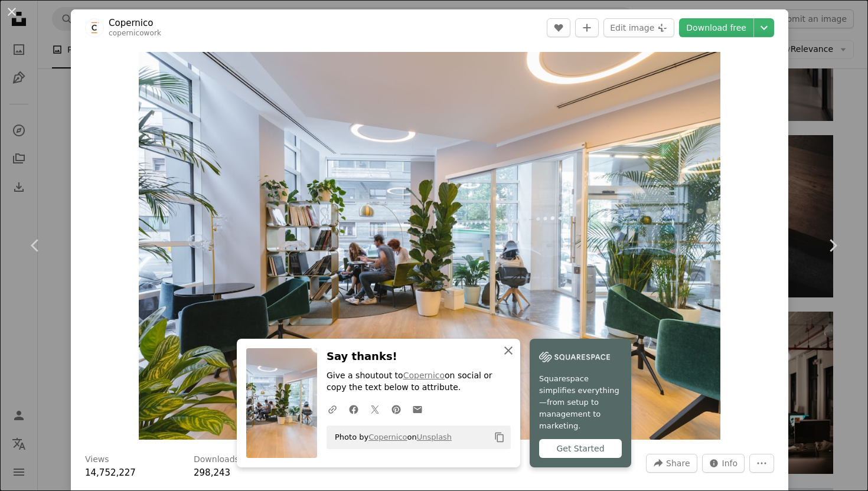 The image size is (868, 491). Describe the element at coordinates (111, 473) in the screenshot. I see `span: 14,752,227` at that location.